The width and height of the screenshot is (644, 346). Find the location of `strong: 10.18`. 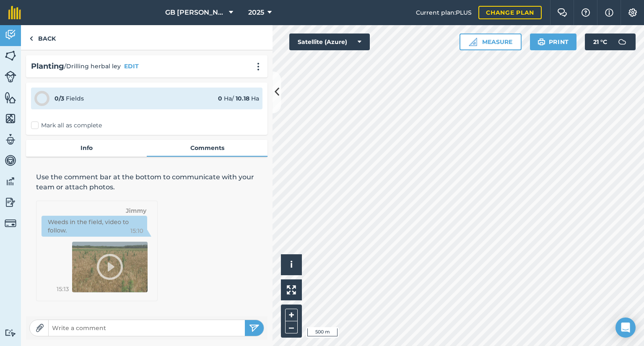

strong: 10.18 is located at coordinates (242, 98).